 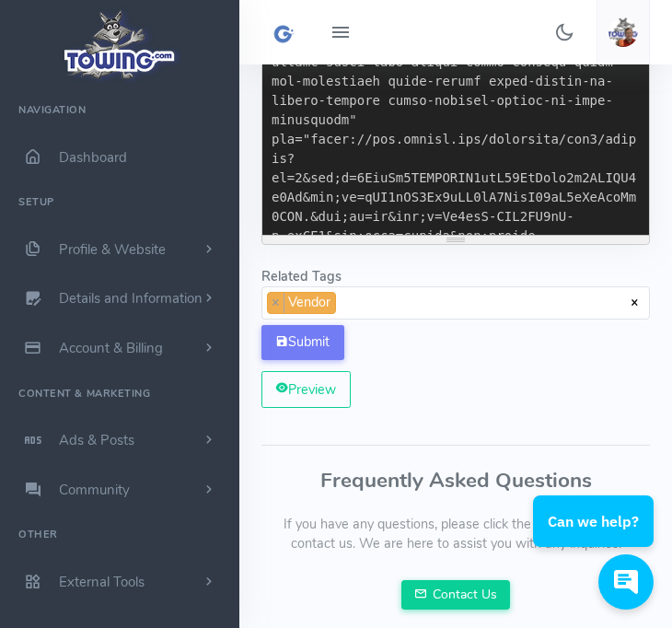 I want to click on textarea: Search, so click(x=346, y=305).